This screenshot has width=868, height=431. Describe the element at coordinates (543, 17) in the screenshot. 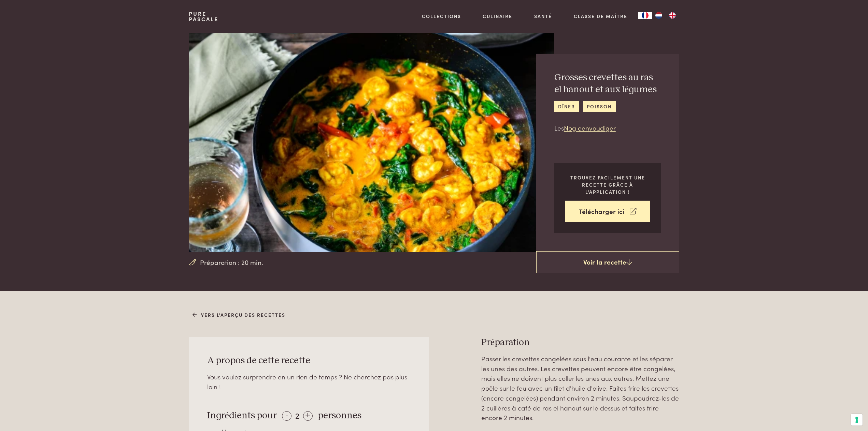

I see `a: Santé` at that location.